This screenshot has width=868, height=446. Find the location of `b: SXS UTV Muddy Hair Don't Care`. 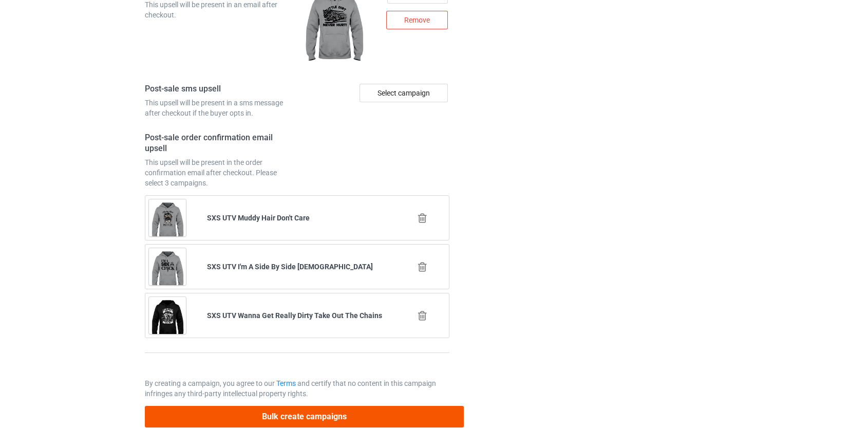

b: SXS UTV Muddy Hair Don't Care is located at coordinates (259, 218).